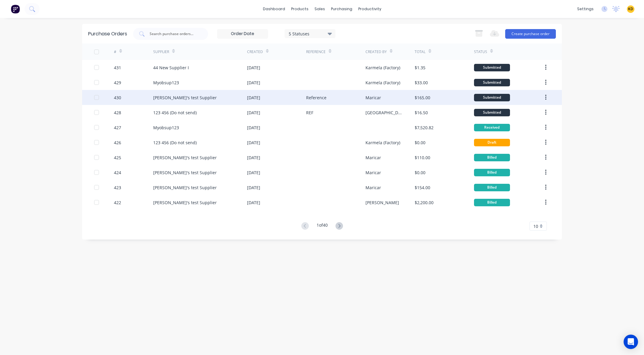  What do you see at coordinates (319, 9) in the screenshot?
I see `div: sales` at bounding box center [319, 9].